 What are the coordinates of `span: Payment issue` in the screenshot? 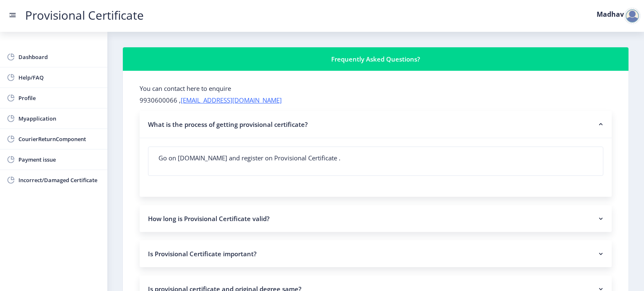 It's located at (59, 160).